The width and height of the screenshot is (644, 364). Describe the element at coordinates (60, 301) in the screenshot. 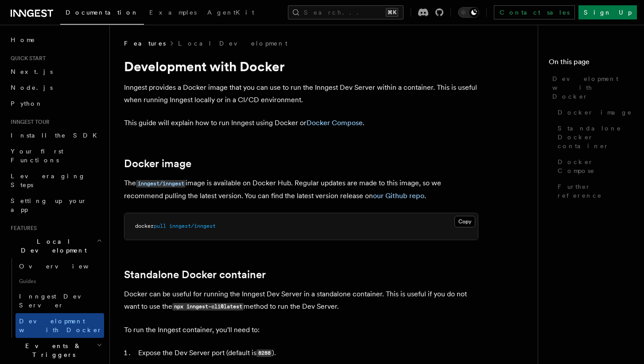

I see `a: Inngest Dev Server` at that location.